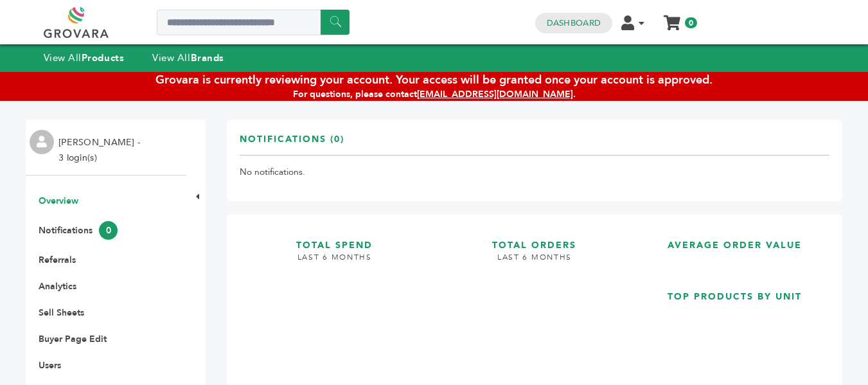 The image size is (868, 385). What do you see at coordinates (61, 312) in the screenshot?
I see `a: Sell Sheets` at bounding box center [61, 312].